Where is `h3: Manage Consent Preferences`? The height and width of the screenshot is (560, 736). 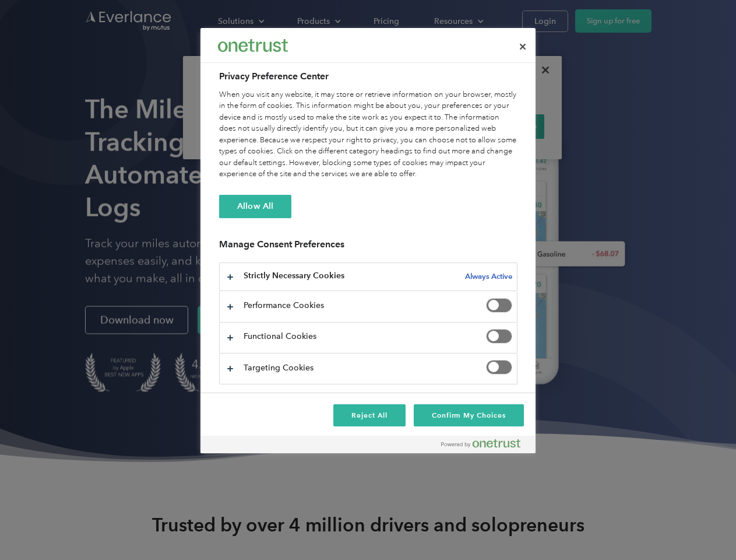 h3: Manage Consent Preferences is located at coordinates (368, 247).